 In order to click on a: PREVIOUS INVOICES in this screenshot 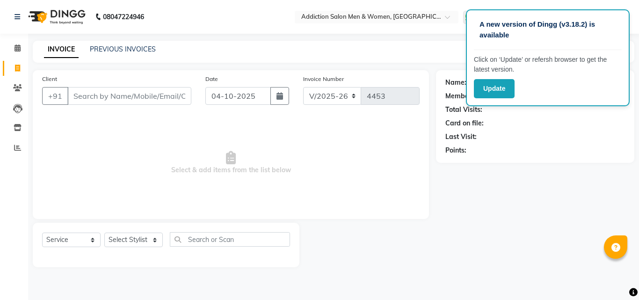, I will do `click(123, 49)`.